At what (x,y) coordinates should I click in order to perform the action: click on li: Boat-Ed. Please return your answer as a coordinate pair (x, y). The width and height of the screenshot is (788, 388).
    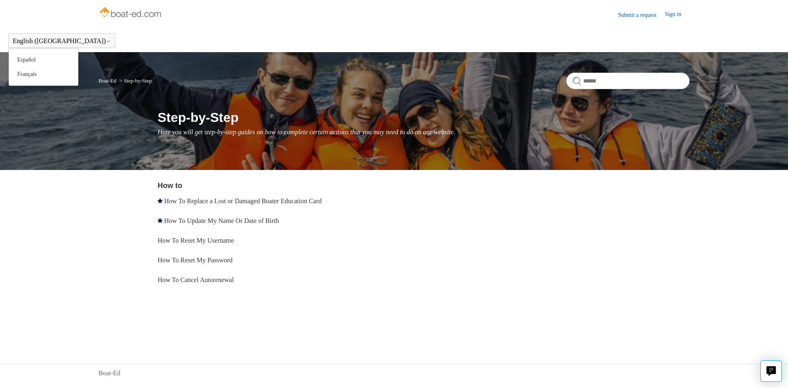
    Looking at the image, I should click on (108, 80).